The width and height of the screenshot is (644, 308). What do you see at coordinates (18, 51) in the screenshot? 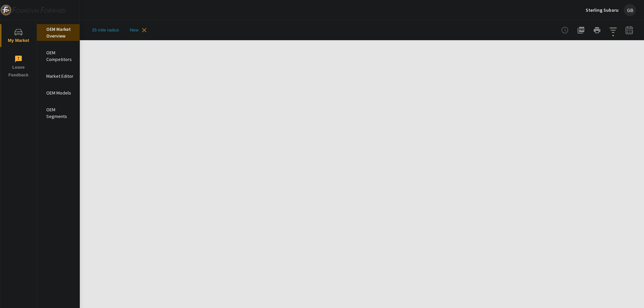
I see `div: nav menu` at bounding box center [18, 51].